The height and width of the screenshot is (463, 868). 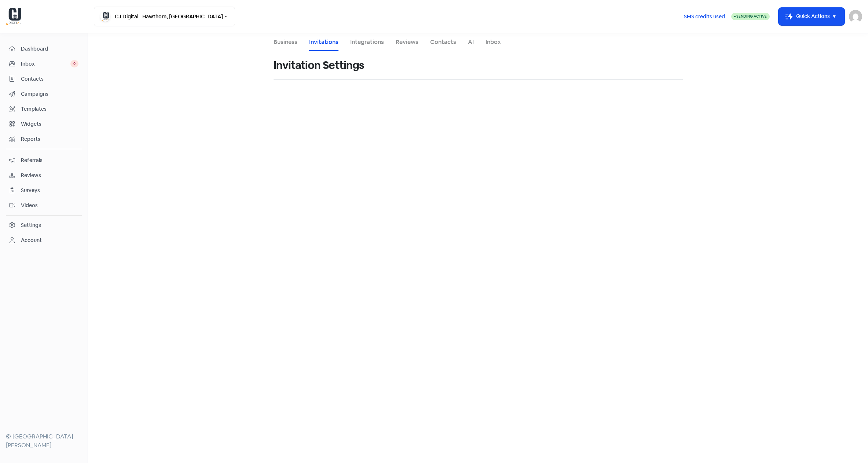 What do you see at coordinates (44, 124) in the screenshot?
I see `a: Widgets` at bounding box center [44, 124].